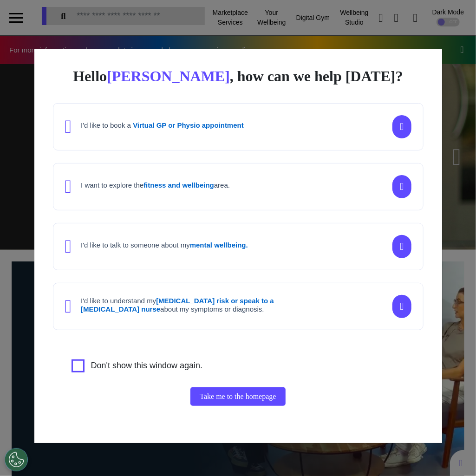 This screenshot has width=476, height=476. I want to click on label: Don't show this window again., so click(146, 366).